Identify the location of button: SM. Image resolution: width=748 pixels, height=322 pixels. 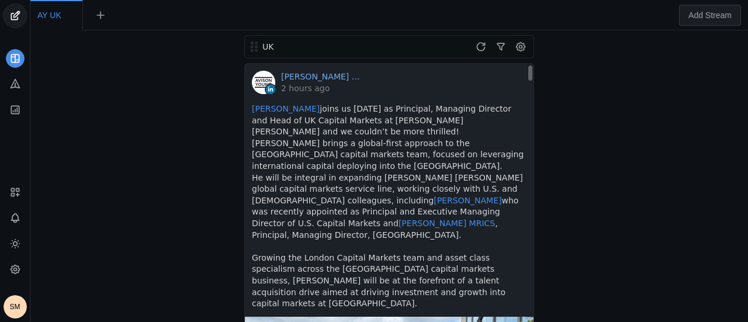
(15, 307).